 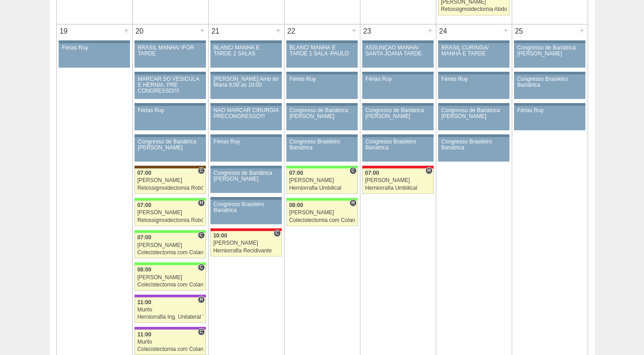 What do you see at coordinates (246, 51) in the screenshot?
I see `div: BLANC/ MANHÃ E TARDE 2 SALAS` at bounding box center [246, 51].